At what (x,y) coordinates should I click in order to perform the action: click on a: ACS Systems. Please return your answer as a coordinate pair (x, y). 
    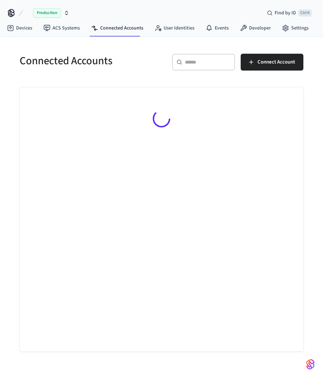
    Looking at the image, I should click on (62, 28).